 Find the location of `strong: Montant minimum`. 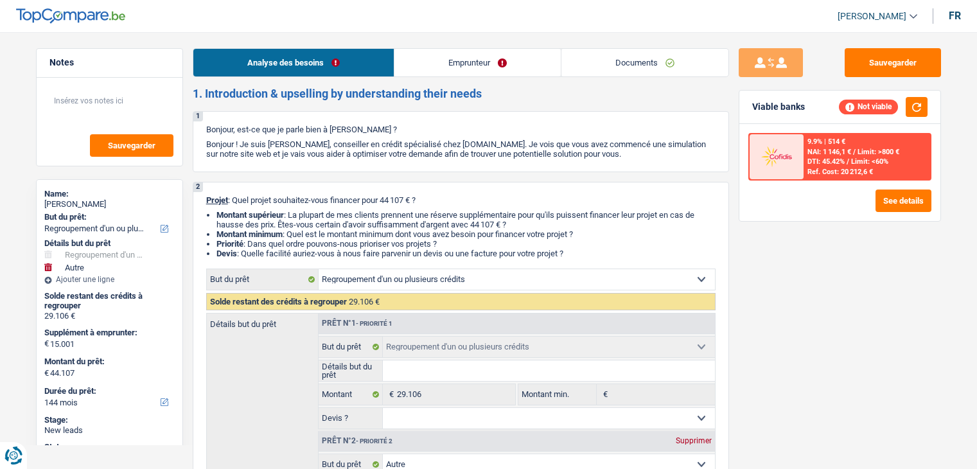

strong: Montant minimum is located at coordinates (249, 234).